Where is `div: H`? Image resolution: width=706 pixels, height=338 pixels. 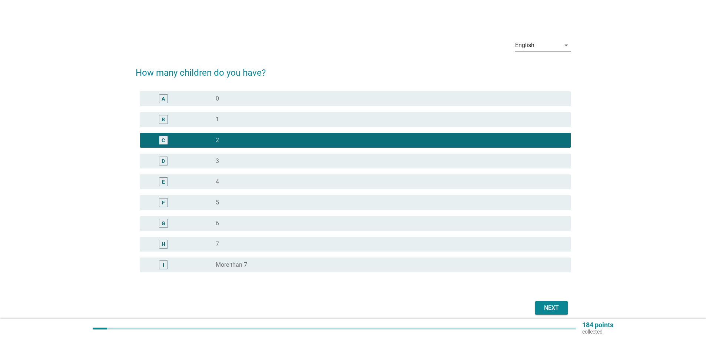
div: H is located at coordinates (163, 244).